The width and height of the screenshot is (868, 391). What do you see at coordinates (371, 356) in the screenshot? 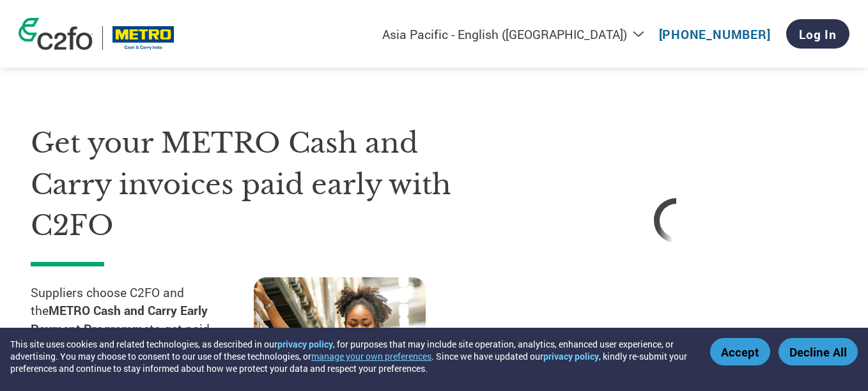
I see `button: manage your own preferences` at bounding box center [371, 356].